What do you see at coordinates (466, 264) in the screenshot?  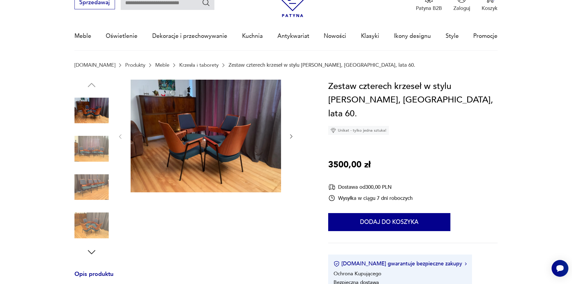 I see `img: Ikona strzałki w prawo` at bounding box center [466, 264].